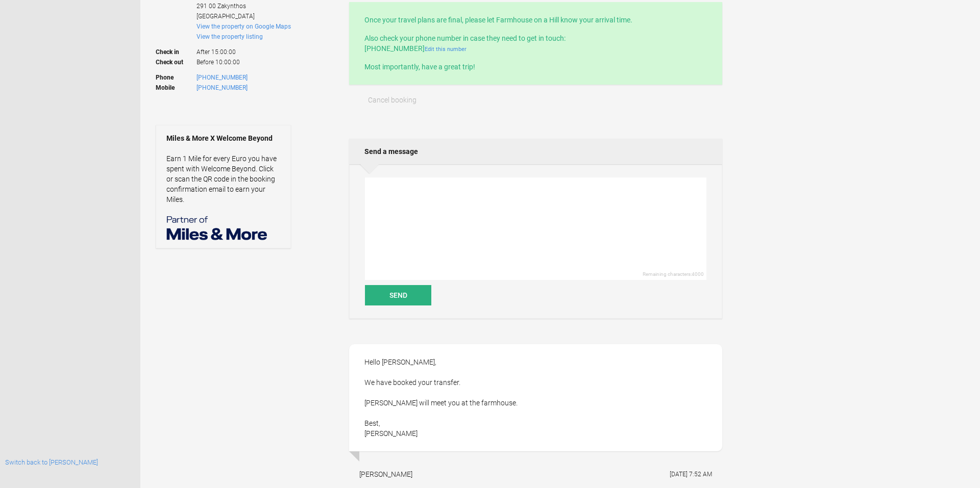 This screenshot has width=980, height=488. Describe the element at coordinates (176, 78) in the screenshot. I see `strong: Phone` at that location.